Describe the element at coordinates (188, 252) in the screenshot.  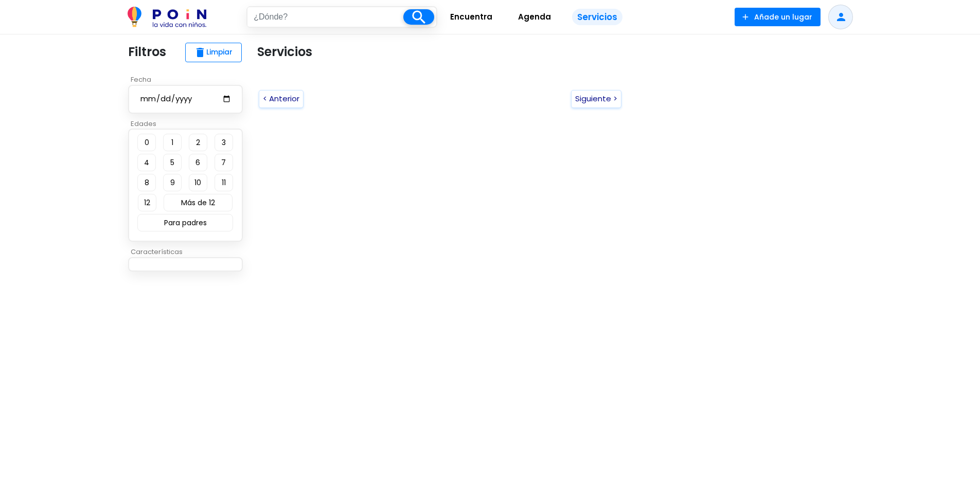
I see `p: Características` at that location.